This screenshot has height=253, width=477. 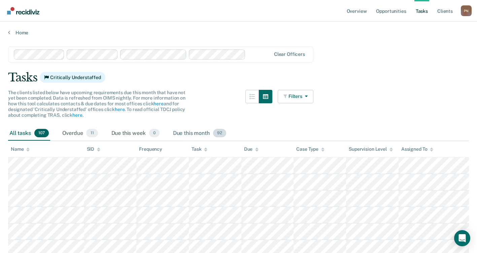 What do you see at coordinates (92, 133) in the screenshot?
I see `span: 11` at bounding box center [92, 133].